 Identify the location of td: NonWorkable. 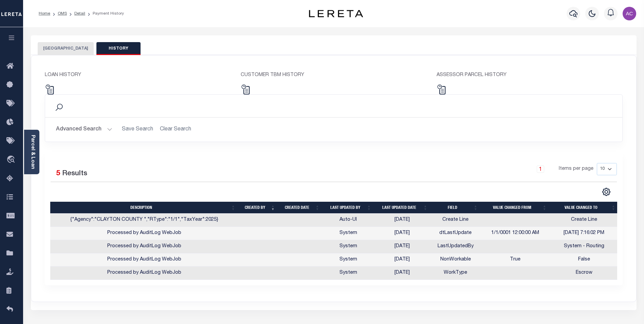
(455, 260).